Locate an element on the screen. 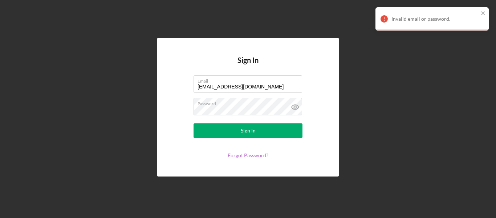  button: close is located at coordinates (483, 13).